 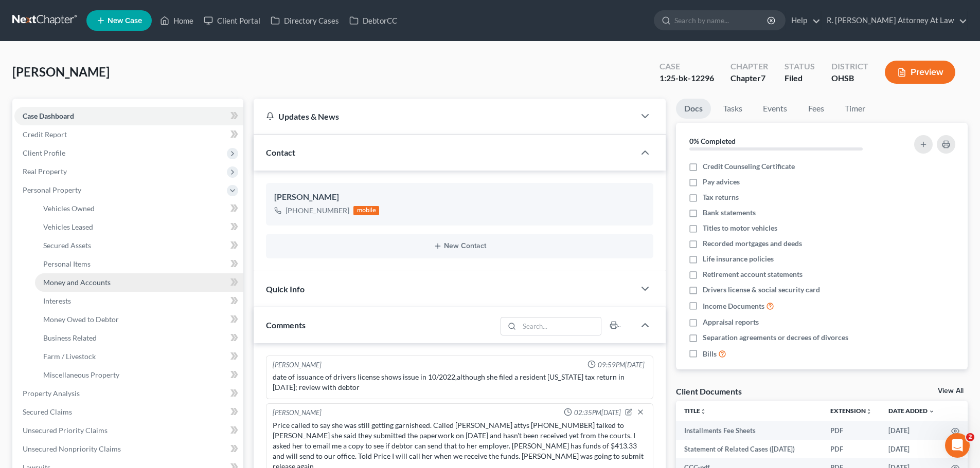 I want to click on a: Miscellaneous Property, so click(x=139, y=375).